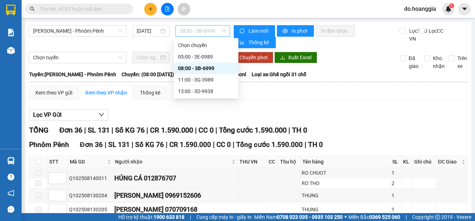  What do you see at coordinates (32, 9) in the screenshot?
I see `span: search` at bounding box center [32, 9].